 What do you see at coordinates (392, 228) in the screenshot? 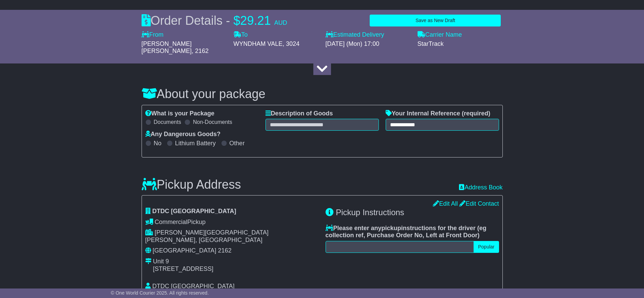
I see `span: pickup` at bounding box center [392, 228].